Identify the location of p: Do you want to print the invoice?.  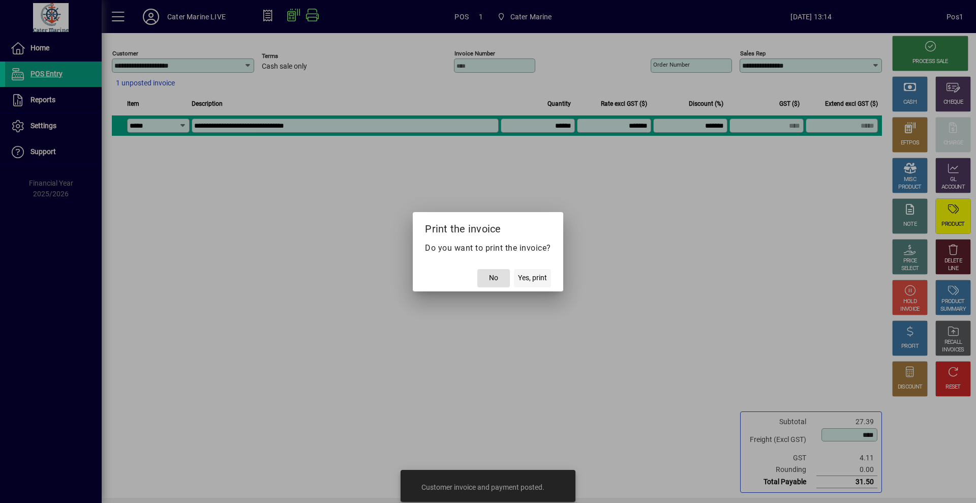
(488, 248).